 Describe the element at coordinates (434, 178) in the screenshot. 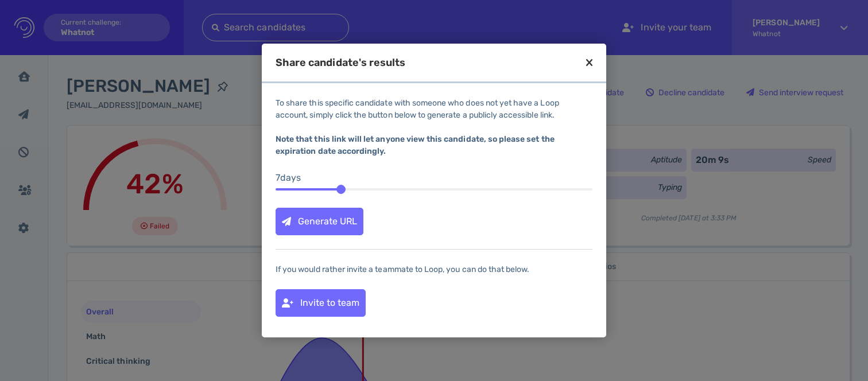

I see `div: 7 day s` at that location.